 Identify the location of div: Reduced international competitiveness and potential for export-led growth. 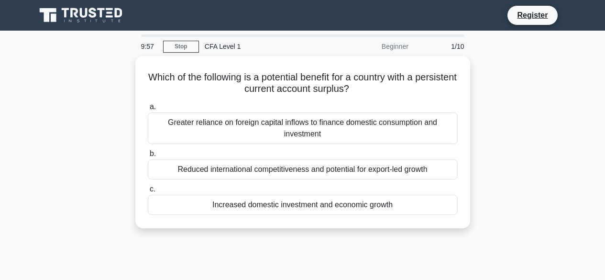
(303, 169).